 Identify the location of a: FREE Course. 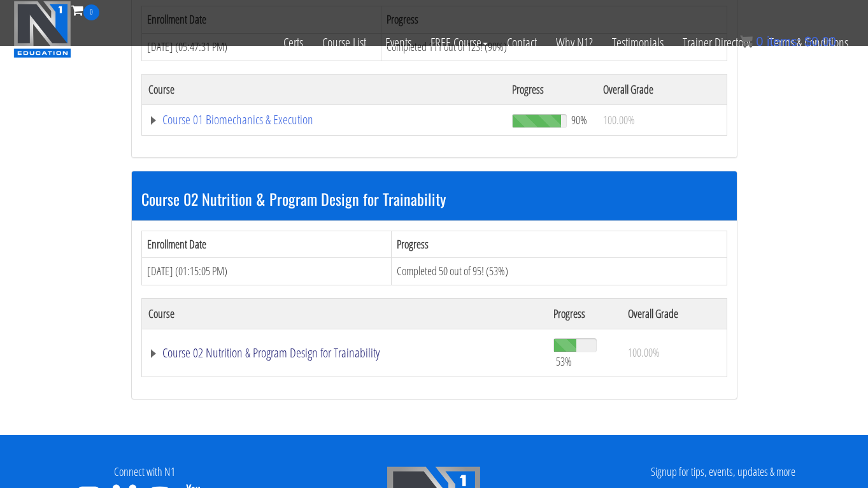
(459, 43).